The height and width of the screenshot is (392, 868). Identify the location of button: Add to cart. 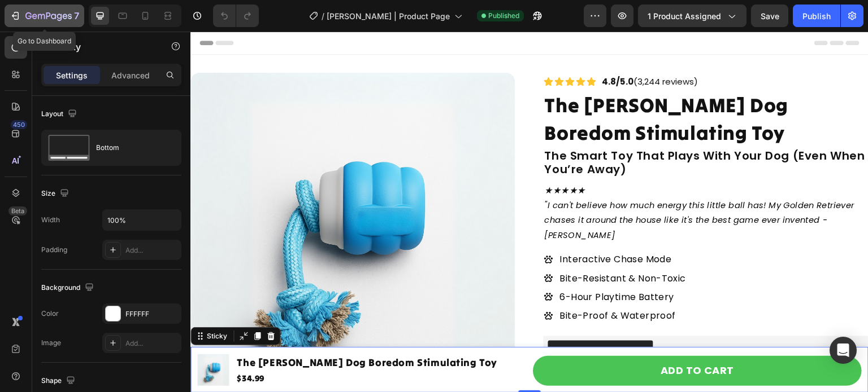
(507, 339).